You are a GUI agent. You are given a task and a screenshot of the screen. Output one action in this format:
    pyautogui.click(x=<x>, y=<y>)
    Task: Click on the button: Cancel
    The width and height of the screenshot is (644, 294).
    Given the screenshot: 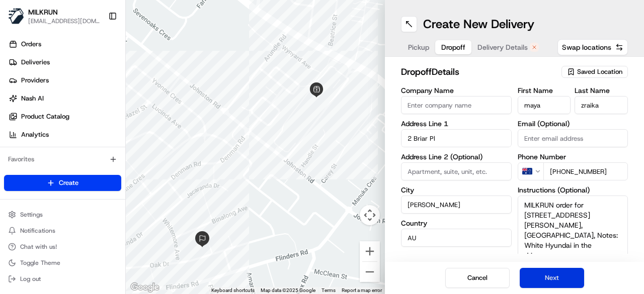 What is the action you would take?
    pyautogui.click(x=478, y=278)
    